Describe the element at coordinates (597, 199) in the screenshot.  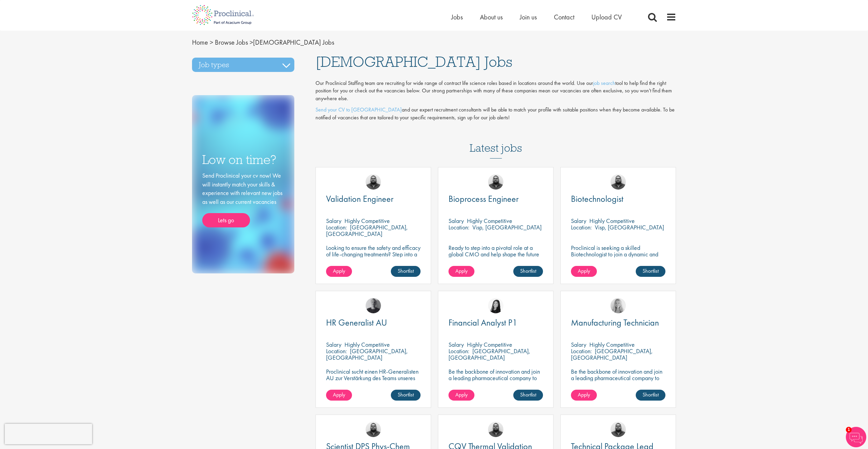
I see `span: Biotechnologist` at that location.